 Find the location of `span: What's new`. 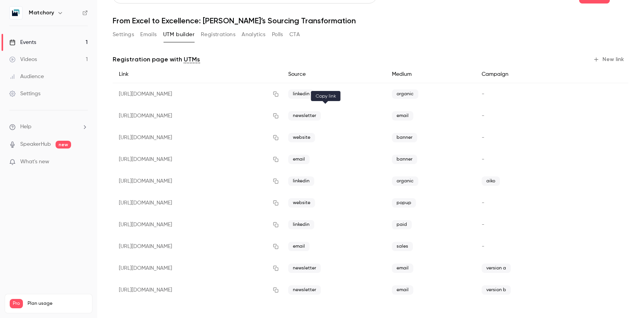

span: What's new is located at coordinates (34, 162).